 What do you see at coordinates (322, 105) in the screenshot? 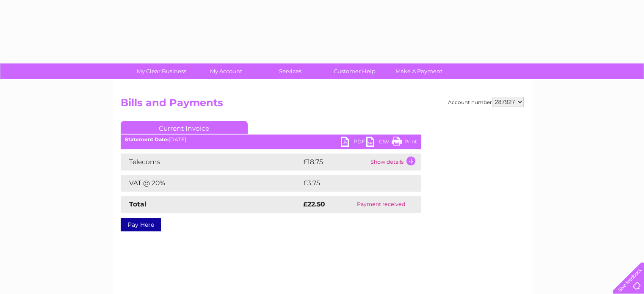
I see `h2: Bills and Payments` at bounding box center [322, 105].